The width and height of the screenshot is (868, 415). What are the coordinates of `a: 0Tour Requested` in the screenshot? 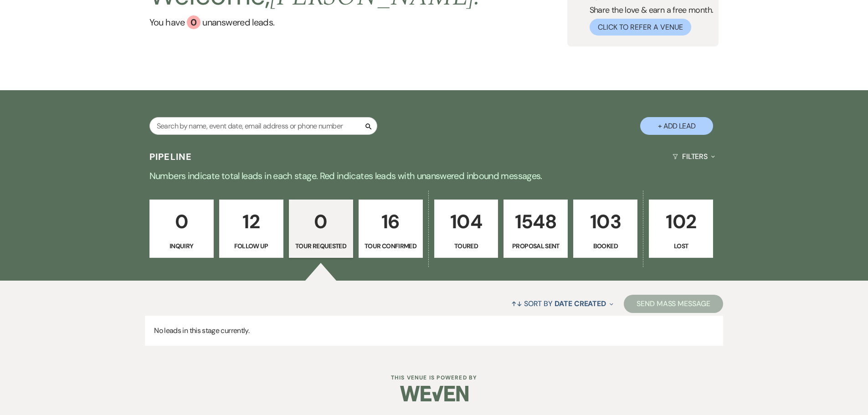 It's located at (321, 229).